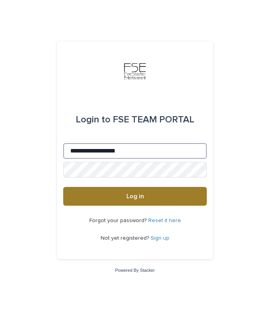 This screenshot has height=323, width=270. Describe the element at coordinates (135, 120) in the screenshot. I see `div: FSE TEAM PORTAL` at that location.